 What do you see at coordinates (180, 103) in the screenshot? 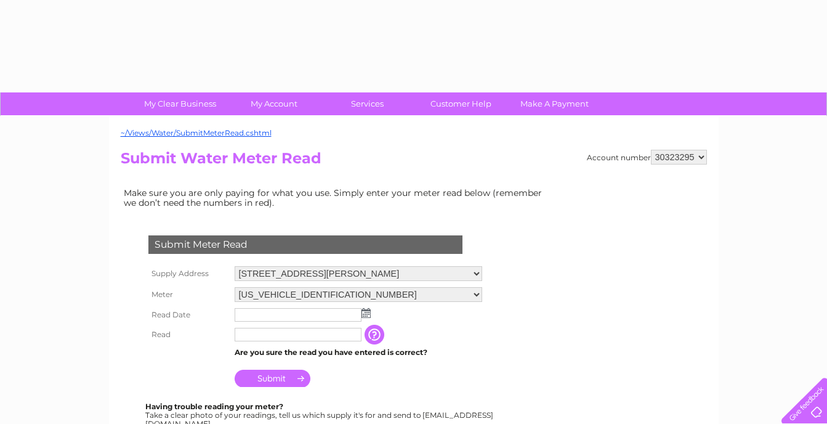
I see `a: My Clear Business` at bounding box center [180, 103].